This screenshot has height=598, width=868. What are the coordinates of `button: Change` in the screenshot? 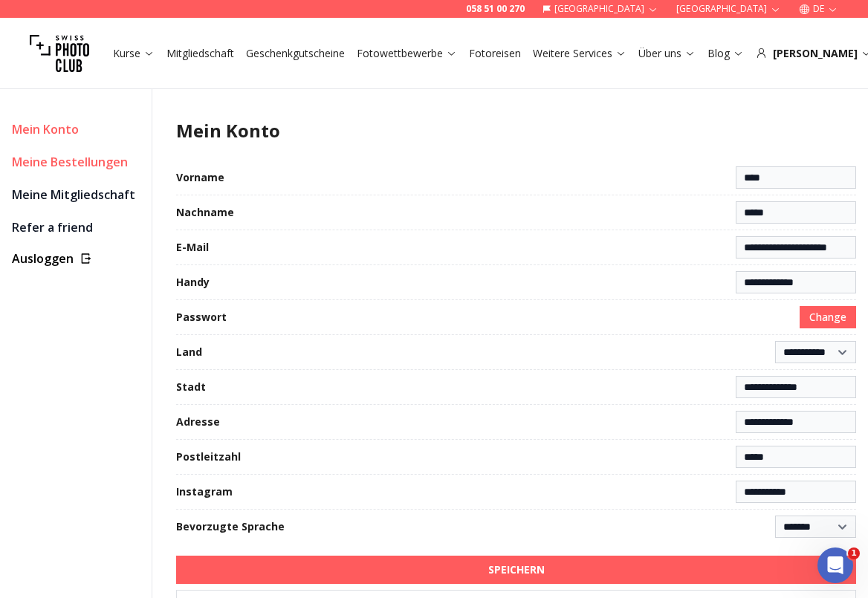 It's located at (827, 317).